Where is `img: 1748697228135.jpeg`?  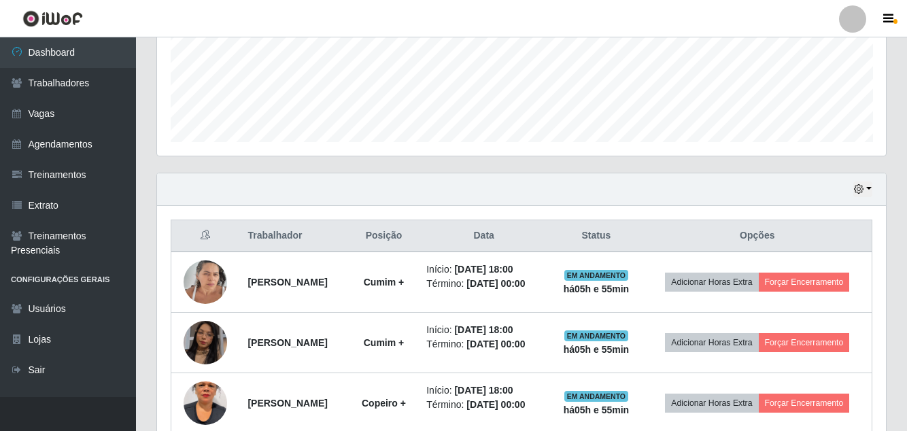
img: 1748697228135.jpeg is located at coordinates (205, 343).